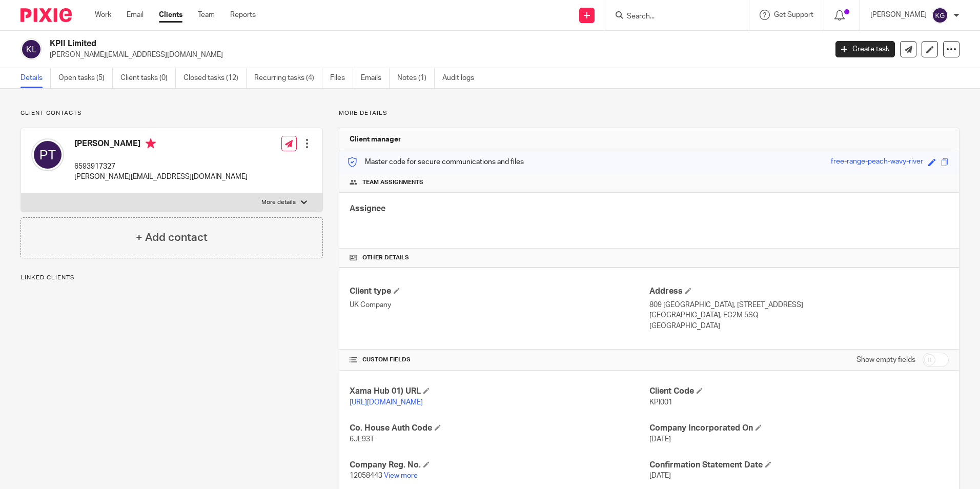  Describe the element at coordinates (36, 78) in the screenshot. I see `a: Details` at that location.